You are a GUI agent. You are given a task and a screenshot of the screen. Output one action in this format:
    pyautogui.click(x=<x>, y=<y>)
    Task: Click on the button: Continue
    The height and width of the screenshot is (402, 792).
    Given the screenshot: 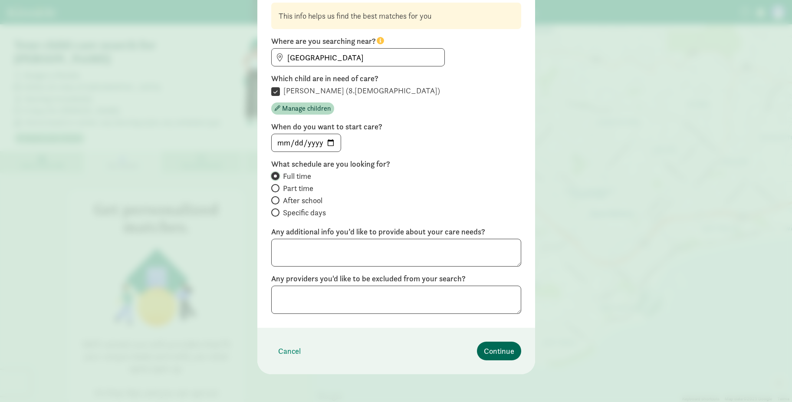 What is the action you would take?
    pyautogui.click(x=499, y=351)
    